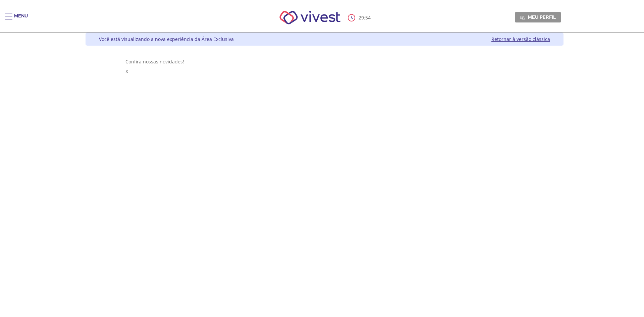  What do you see at coordinates (325, 61) in the screenshot?
I see `div: Confira nossas novidades!` at bounding box center [325, 61].